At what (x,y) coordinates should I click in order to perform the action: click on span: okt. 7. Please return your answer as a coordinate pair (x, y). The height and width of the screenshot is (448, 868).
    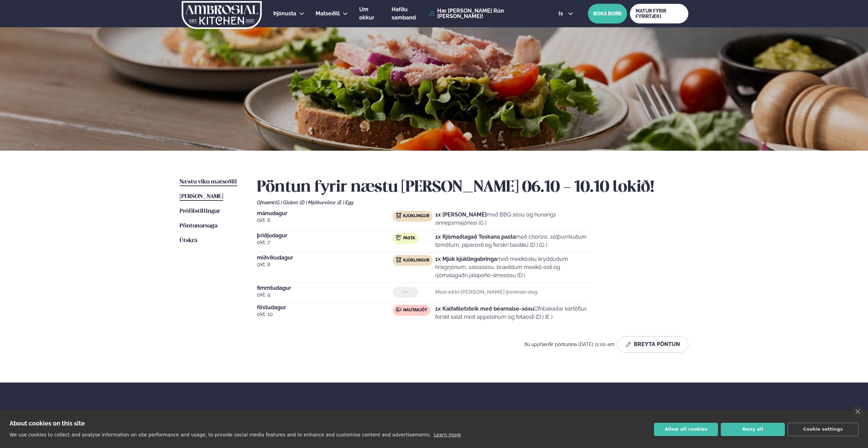
    Looking at the image, I should click on (325, 243).